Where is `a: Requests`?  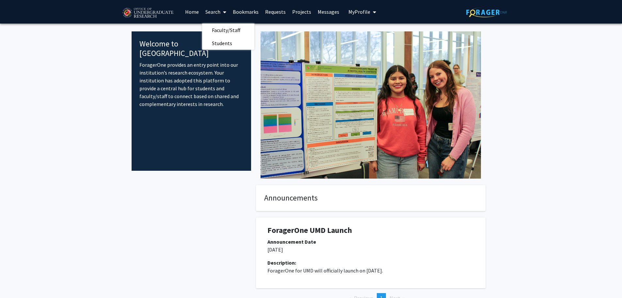 a: Requests is located at coordinates (275, 12).